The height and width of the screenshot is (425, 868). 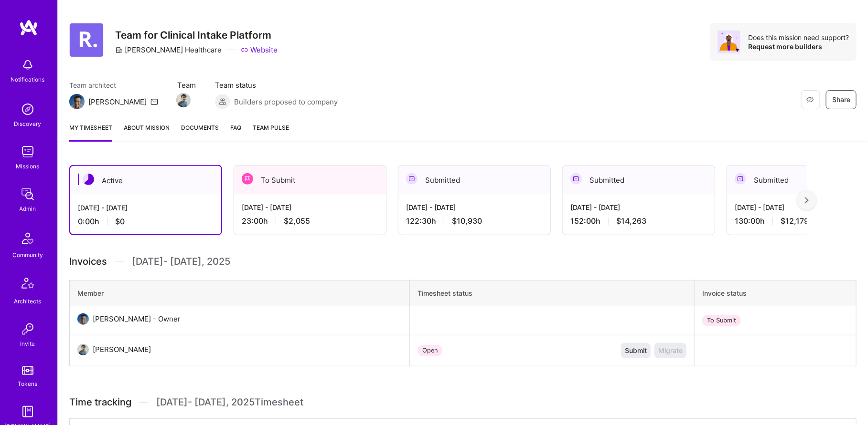 What do you see at coordinates (631, 221) in the screenshot?
I see `span: $14,263` at bounding box center [631, 221].